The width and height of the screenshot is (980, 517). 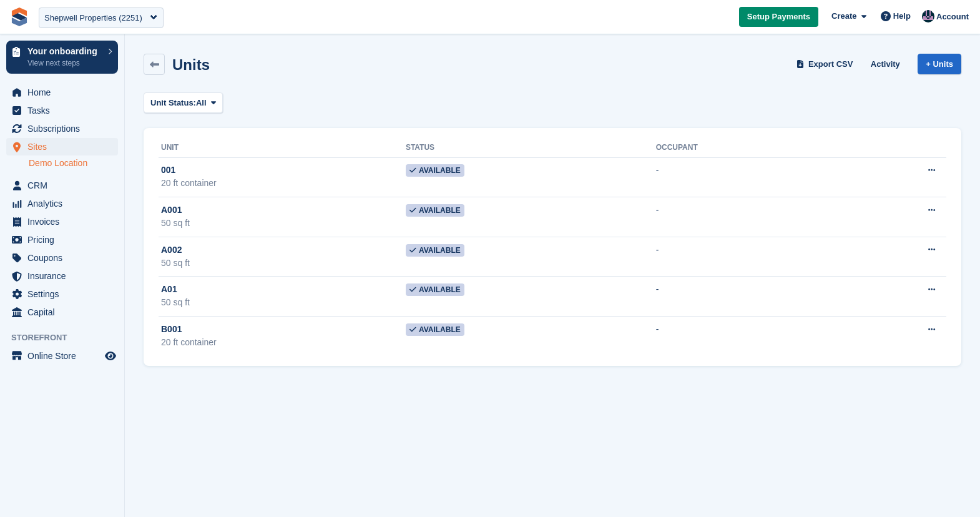 I want to click on p: View next steps, so click(x=64, y=63).